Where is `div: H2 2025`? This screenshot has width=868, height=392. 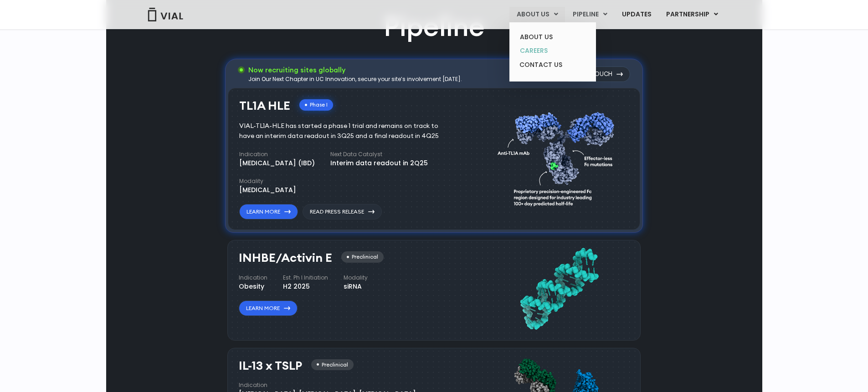
div: H2 2025 is located at coordinates (305, 286).